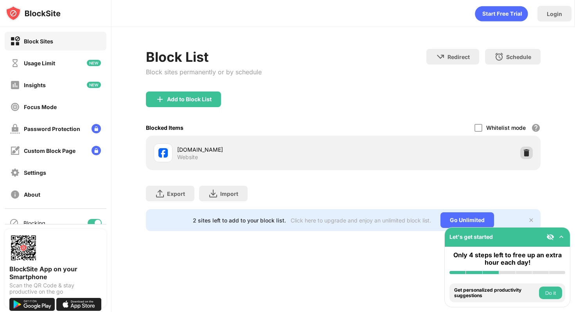 This screenshot has height=312, width=575. I want to click on div: Block sites permanently or by schedule, so click(204, 72).